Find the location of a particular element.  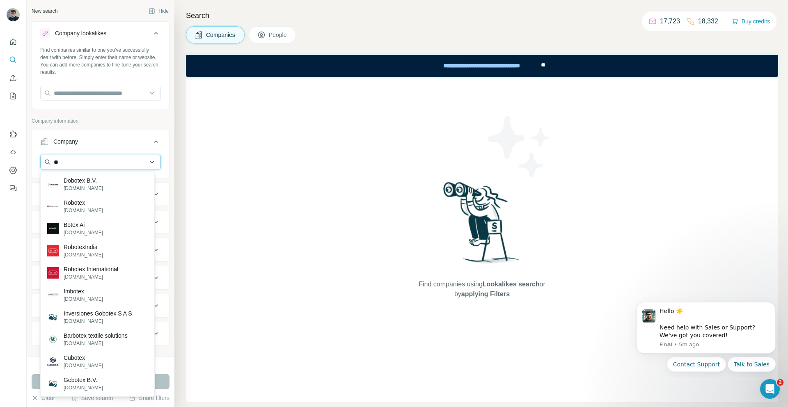

button: Feedback is located at coordinates (13, 188).